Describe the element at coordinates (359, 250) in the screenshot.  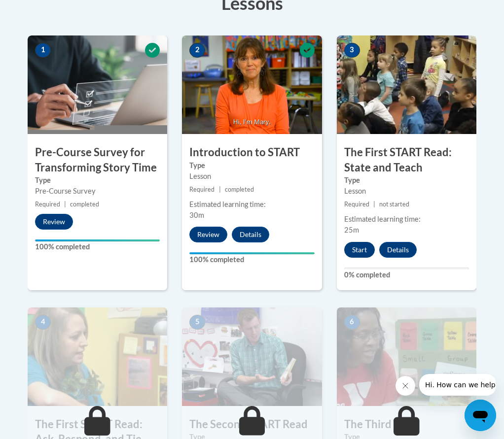
I see `button: Start` at that location.